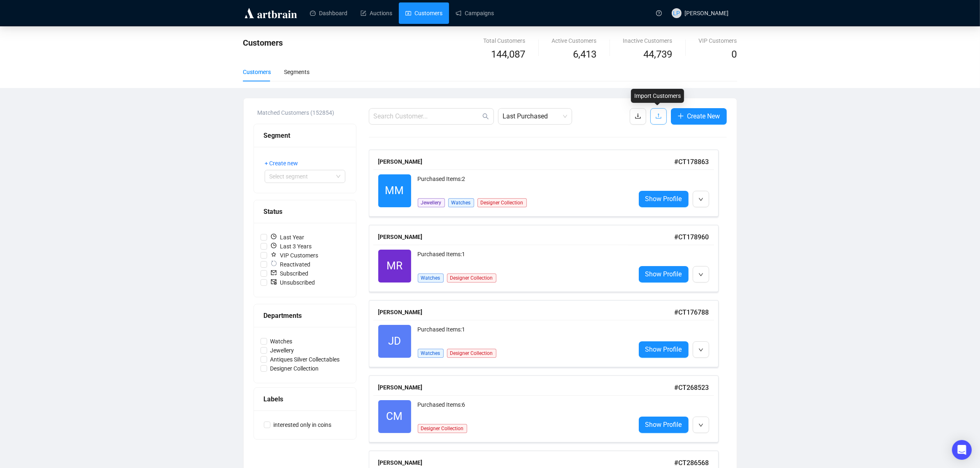 This screenshot has width=980, height=468. I want to click on div: Import Customers, so click(657, 96).